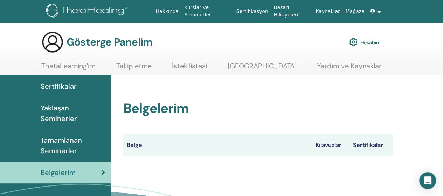  What do you see at coordinates (355, 11) in the screenshot?
I see `font: Mağaza` at bounding box center [355, 11].